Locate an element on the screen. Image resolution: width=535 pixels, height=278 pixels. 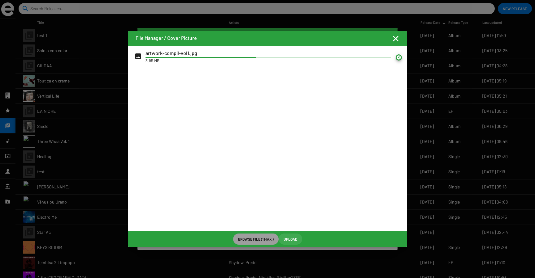
h3: File Manager / Cover Picture is located at coordinates (166, 38).